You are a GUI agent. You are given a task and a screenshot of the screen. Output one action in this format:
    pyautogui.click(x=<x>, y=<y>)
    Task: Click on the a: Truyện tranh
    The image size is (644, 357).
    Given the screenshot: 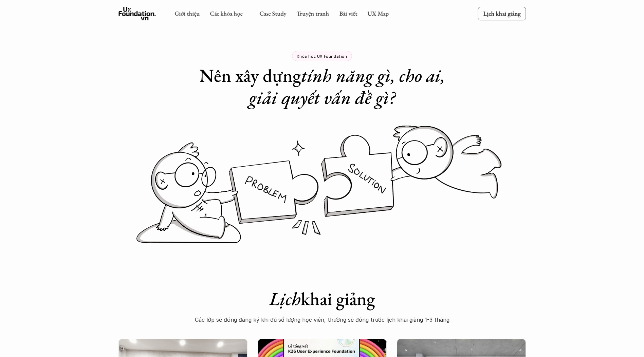 What is the action you would take?
    pyautogui.click(x=312, y=13)
    